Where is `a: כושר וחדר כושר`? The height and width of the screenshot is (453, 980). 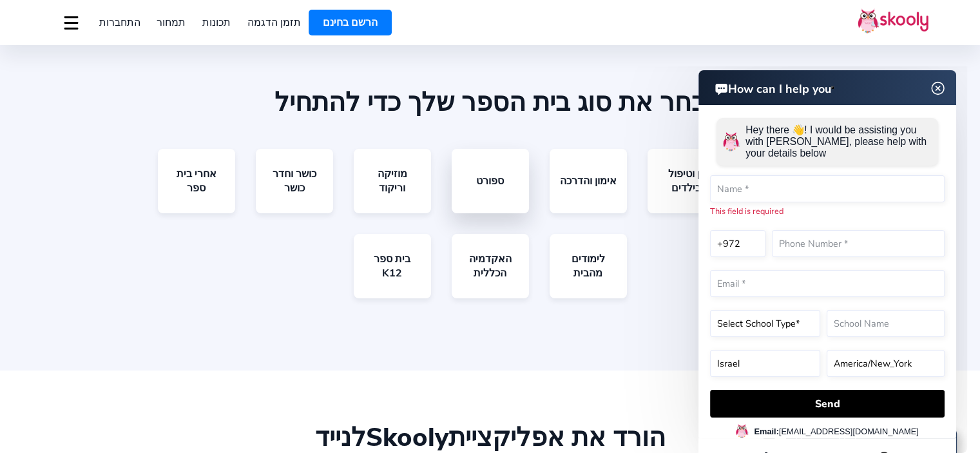 a: כושר וחדר כושר is located at coordinates (294, 181).